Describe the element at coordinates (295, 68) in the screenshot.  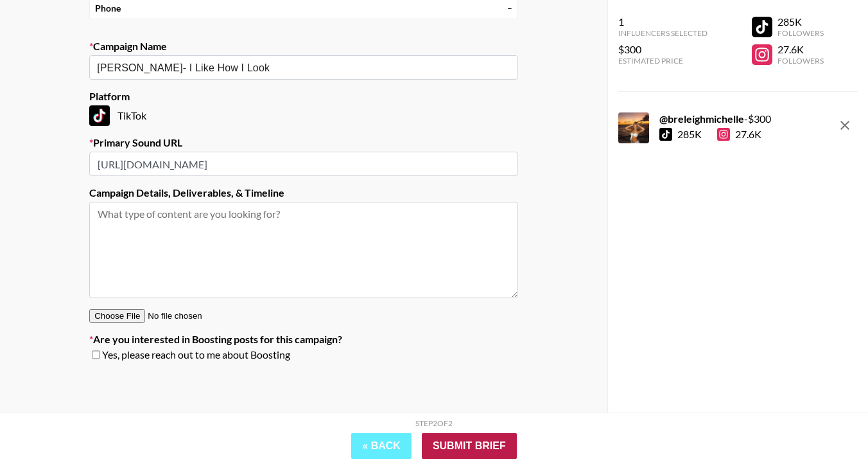
I see `input: Old Town Road - Lil Nas X + Billy Ray Cyrus` at that location.